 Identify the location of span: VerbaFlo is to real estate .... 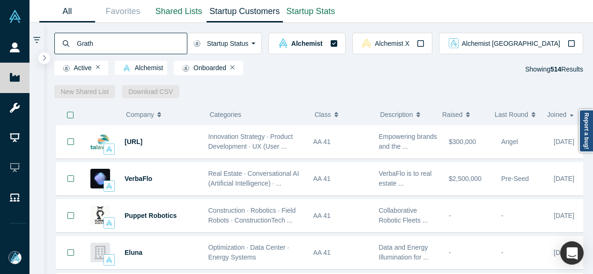
(405, 178).